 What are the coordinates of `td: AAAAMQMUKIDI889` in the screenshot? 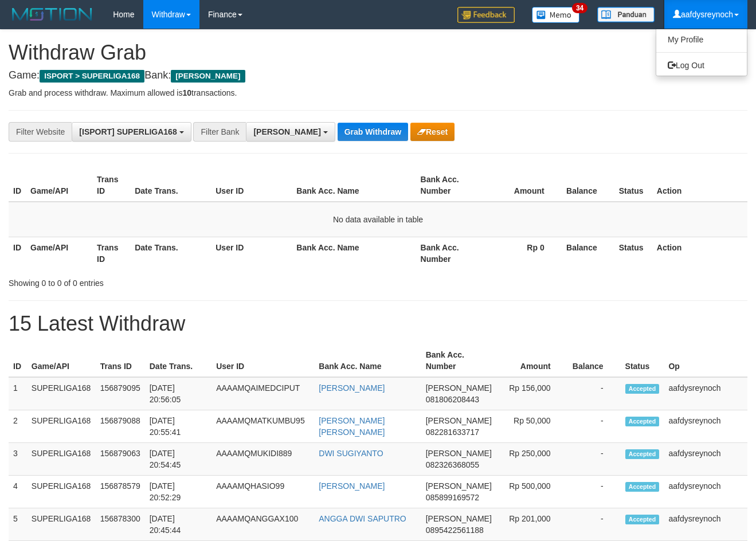 It's located at (263, 459).